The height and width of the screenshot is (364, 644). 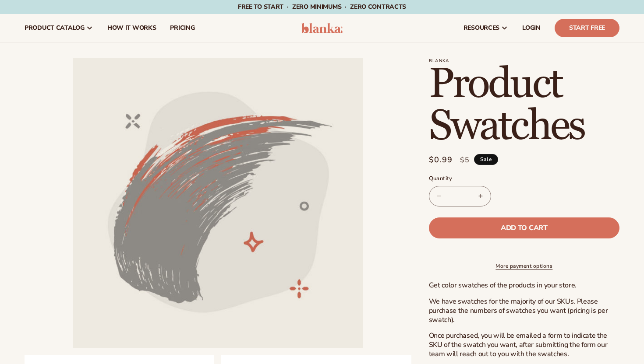 What do you see at coordinates (524, 228) in the screenshot?
I see `span: Add to cart` at bounding box center [524, 228].